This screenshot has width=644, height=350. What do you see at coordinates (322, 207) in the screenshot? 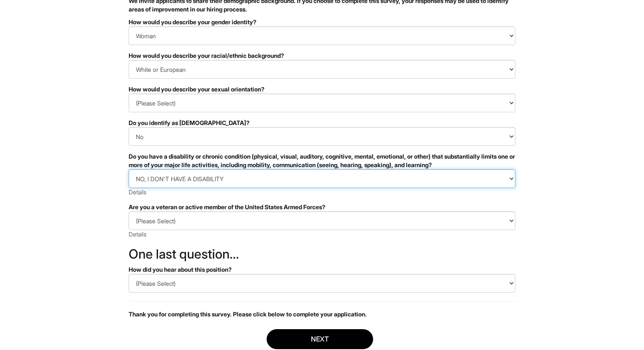
I see `div: Are you a veteran or active member of the United States Armed Forces?` at bounding box center [322, 207].